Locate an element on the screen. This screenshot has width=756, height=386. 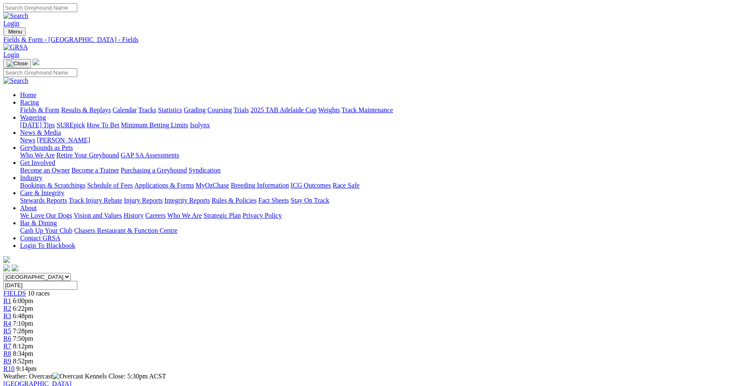
a: R8 is located at coordinates (7, 353).